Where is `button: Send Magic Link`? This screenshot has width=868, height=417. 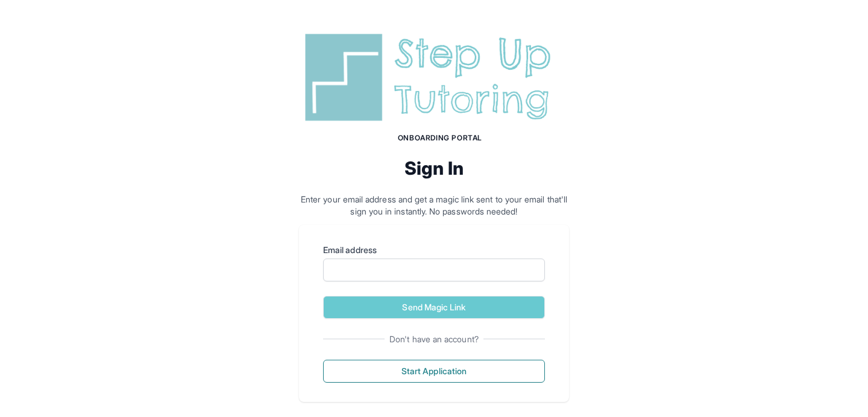
button: Send Magic Link is located at coordinates (434, 308).